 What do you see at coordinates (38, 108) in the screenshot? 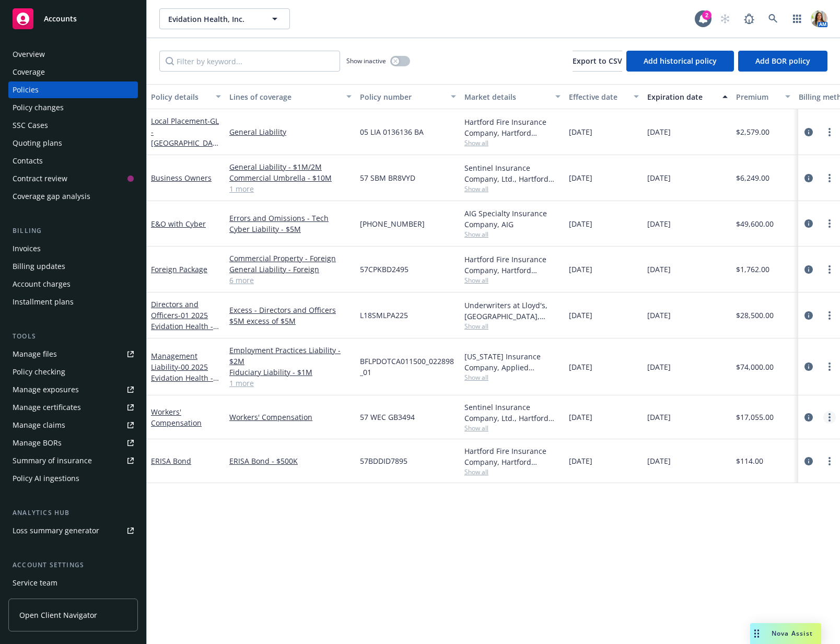
I see `div: Policy changes` at bounding box center [38, 108].